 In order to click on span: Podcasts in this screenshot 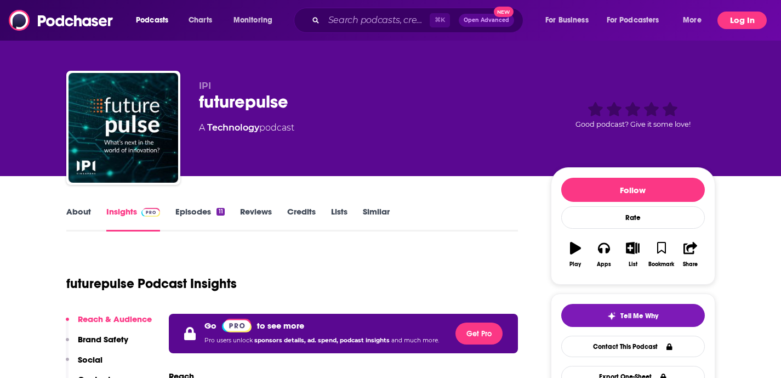, I will do `click(152, 20)`.